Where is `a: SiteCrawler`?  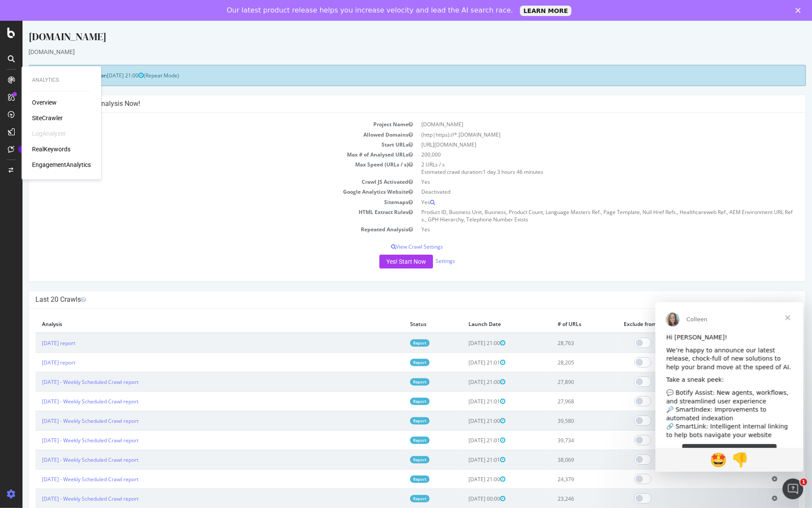
a: SiteCrawler is located at coordinates (47, 118).